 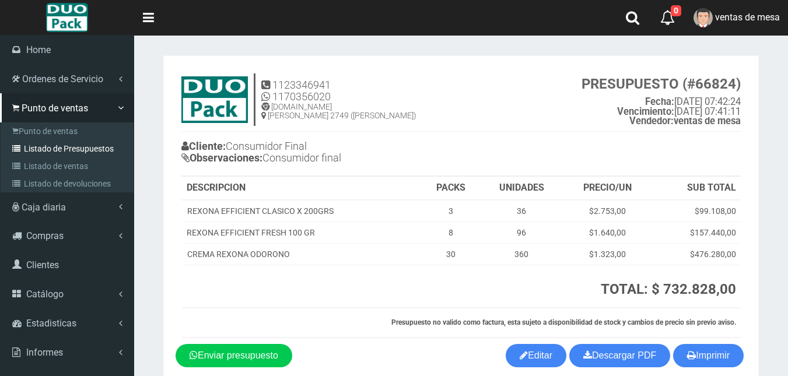 I want to click on td: $99.108,00, so click(x=696, y=211).